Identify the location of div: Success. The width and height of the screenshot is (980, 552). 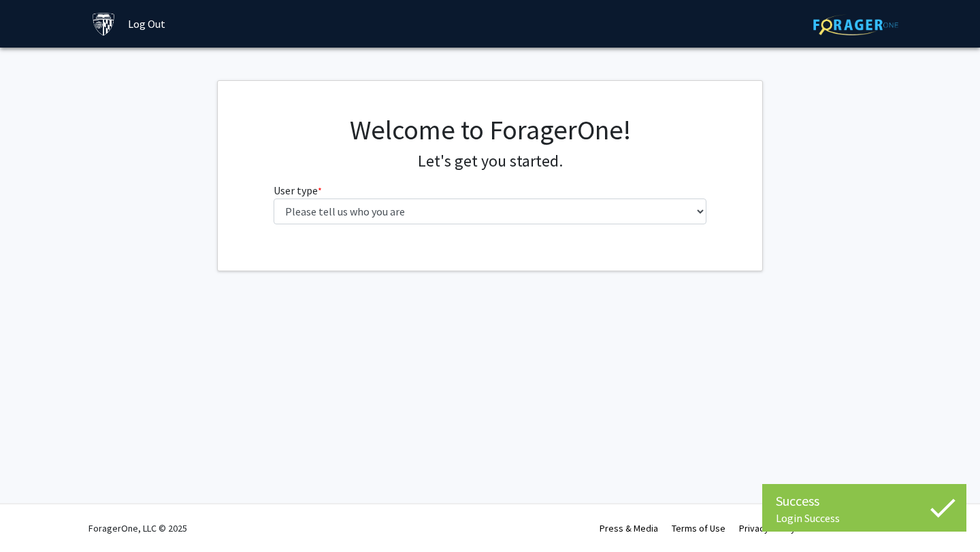
(864, 501).